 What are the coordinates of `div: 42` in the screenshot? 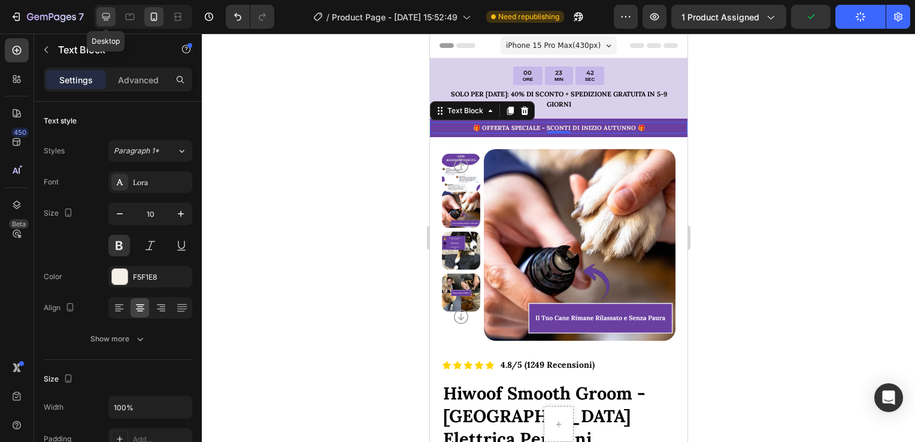 It's located at (160, 39).